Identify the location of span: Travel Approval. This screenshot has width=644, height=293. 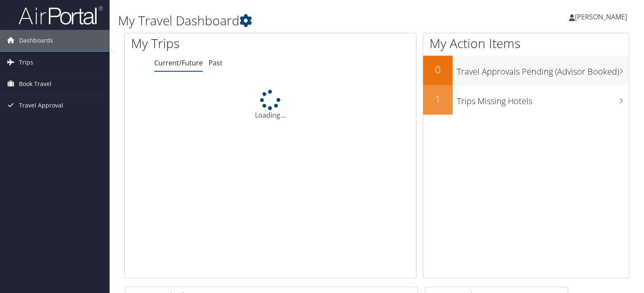
(41, 105).